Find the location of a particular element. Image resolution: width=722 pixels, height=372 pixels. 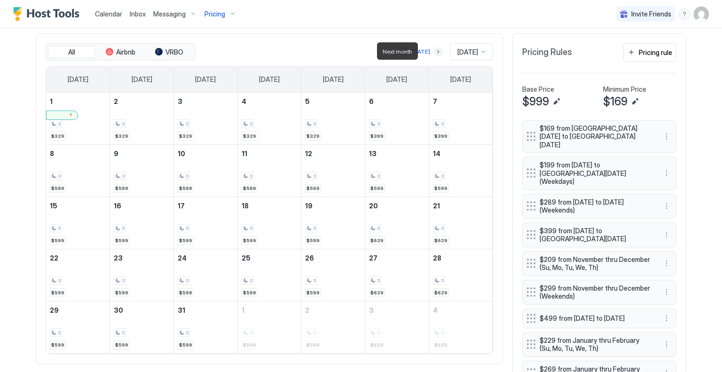

td: March 27, 2026 is located at coordinates (397, 274).